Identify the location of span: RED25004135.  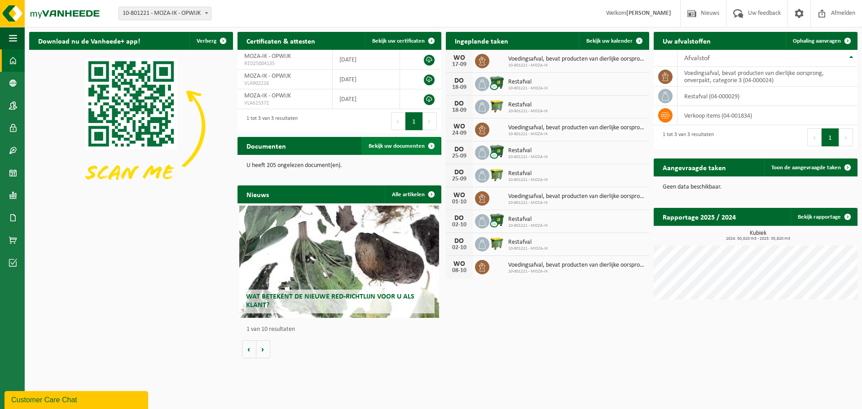
(285, 64).